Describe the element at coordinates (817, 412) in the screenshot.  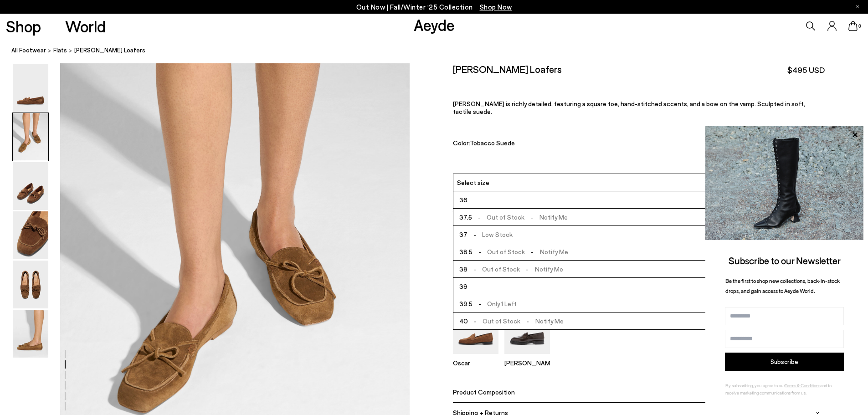
I see `img: svg%3E` at that location.